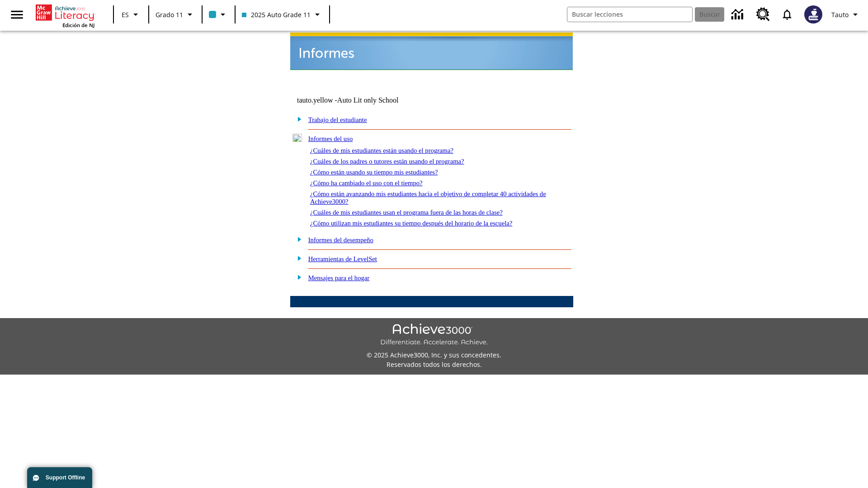 This screenshot has height=488, width=868. I want to click on button: Clase: 2025 Auto Grade 11, Selecciona una clase, so click(282, 14).